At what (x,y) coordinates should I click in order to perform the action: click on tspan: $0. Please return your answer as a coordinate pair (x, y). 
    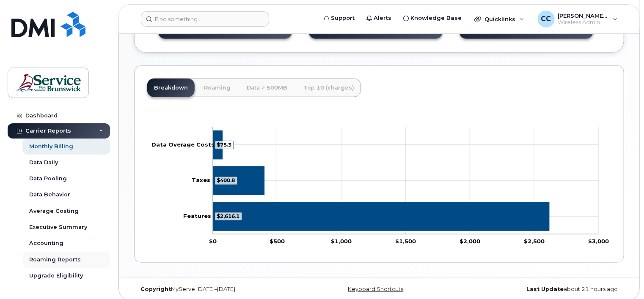
    Looking at the image, I should click on (213, 241).